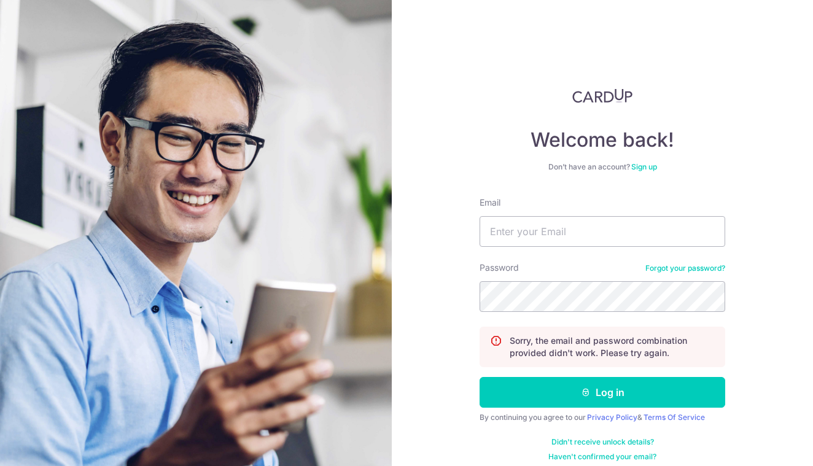 The width and height of the screenshot is (813, 466). Describe the element at coordinates (602, 392) in the screenshot. I see `button: Log in` at that location.